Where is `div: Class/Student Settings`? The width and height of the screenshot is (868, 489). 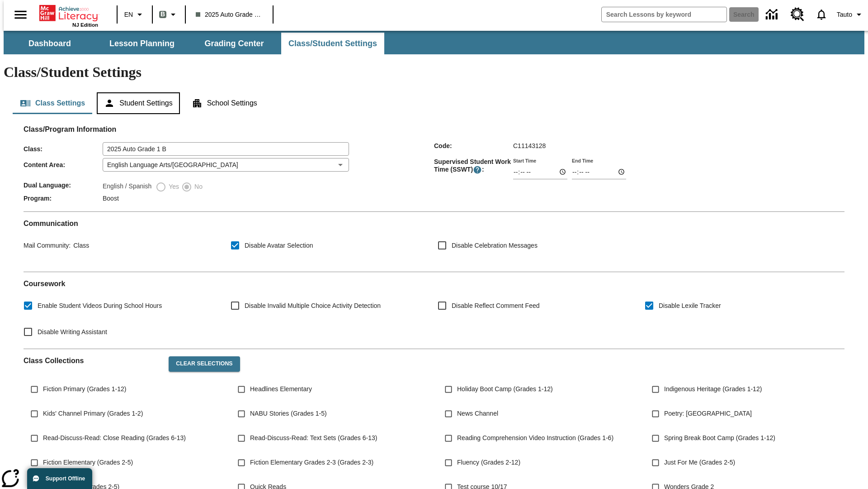
div: Class/Student Settings is located at coordinates (434, 103).